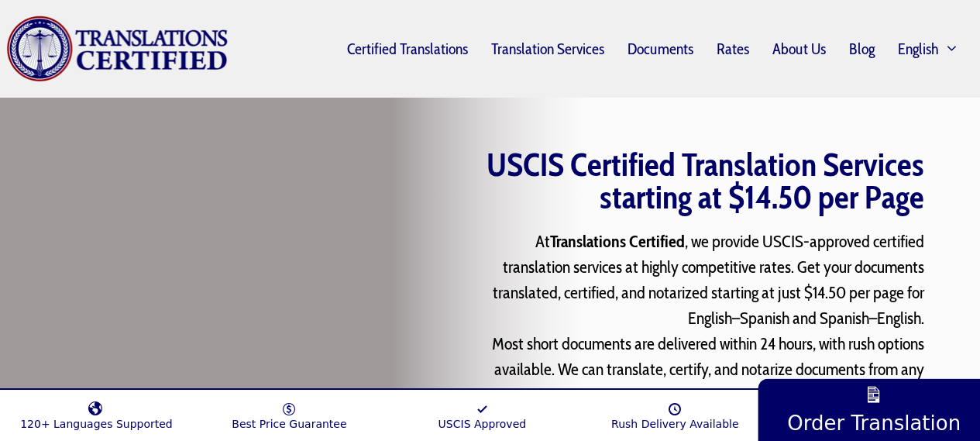 This screenshot has height=441, width=980. I want to click on a: Documents, so click(660, 49).